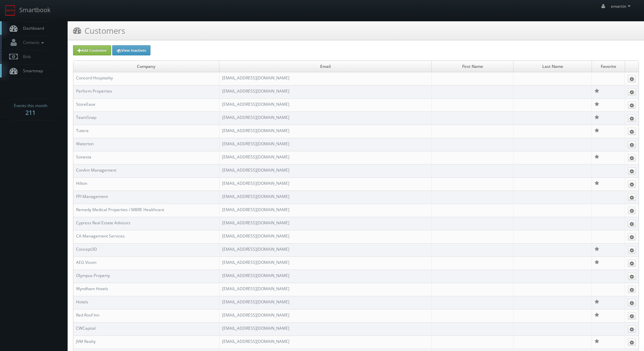 This screenshot has width=644, height=351. Describe the element at coordinates (87, 249) in the screenshot. I see `a: Concept3D` at that location.